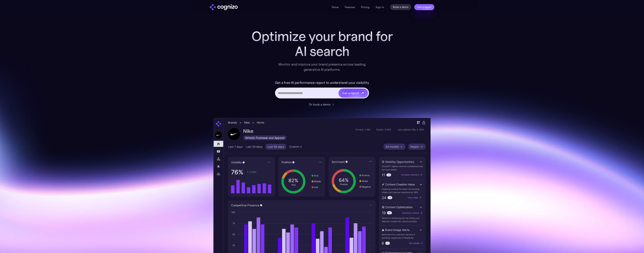 The height and width of the screenshot is (253, 644). I want to click on a: Or book a demo, so click(322, 105).